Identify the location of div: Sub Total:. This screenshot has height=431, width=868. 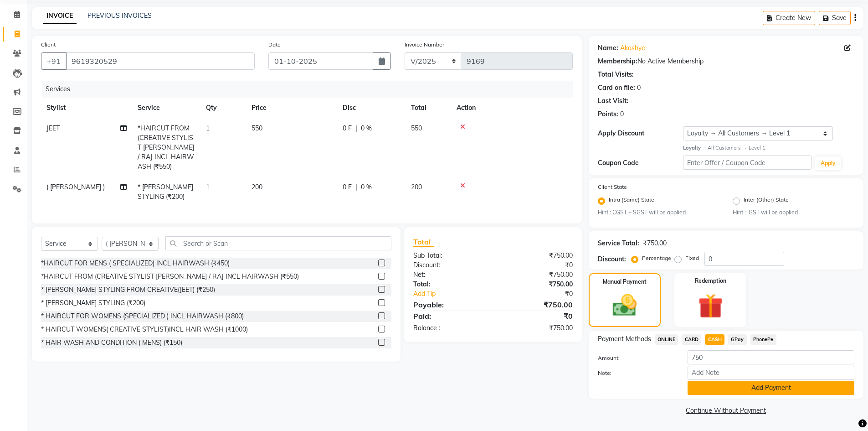
(450, 256).